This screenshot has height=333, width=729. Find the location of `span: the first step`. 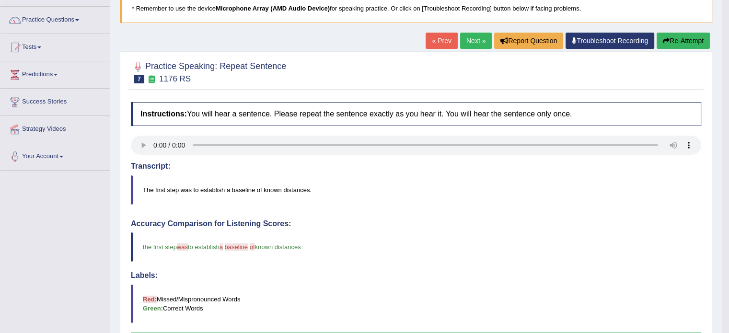

span: the first step is located at coordinates (160, 247).